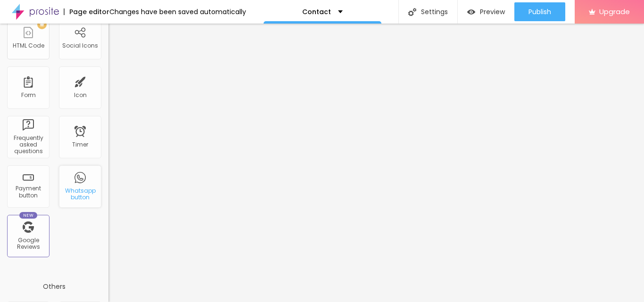  What do you see at coordinates (28, 215) in the screenshot?
I see `div: New` at bounding box center [28, 215].